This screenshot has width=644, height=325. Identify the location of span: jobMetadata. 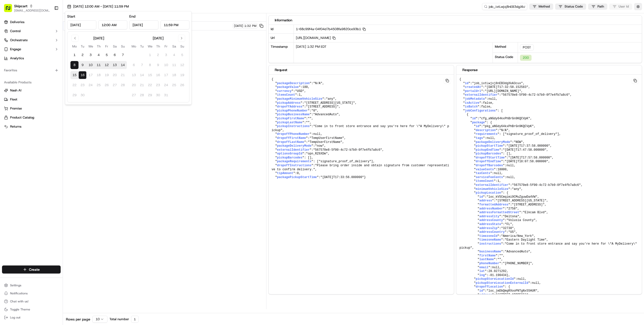
(475, 99).